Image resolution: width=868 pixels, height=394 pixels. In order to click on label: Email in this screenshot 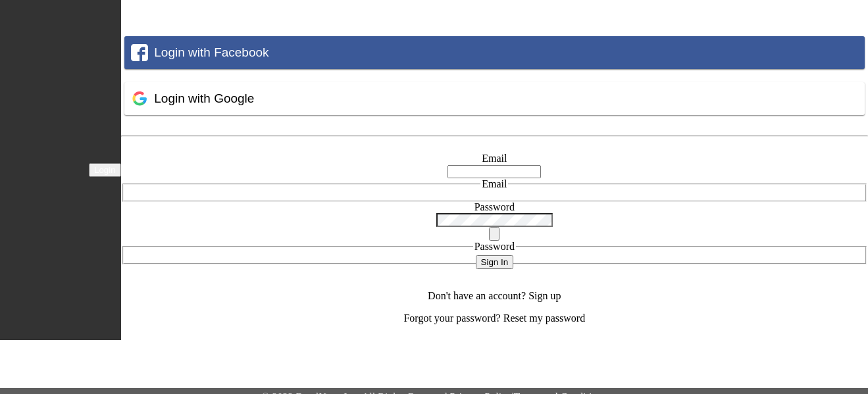, I will do `click(494, 158)`.